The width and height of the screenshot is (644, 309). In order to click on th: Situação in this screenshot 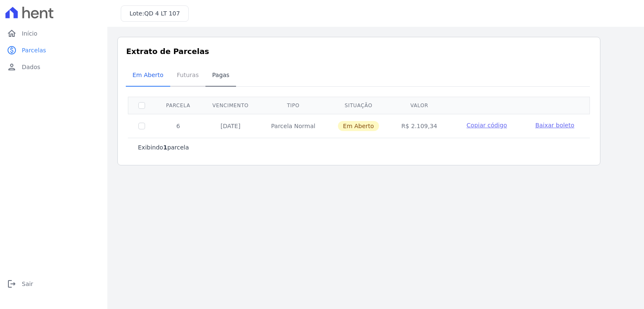, I will do `click(358, 105)`.